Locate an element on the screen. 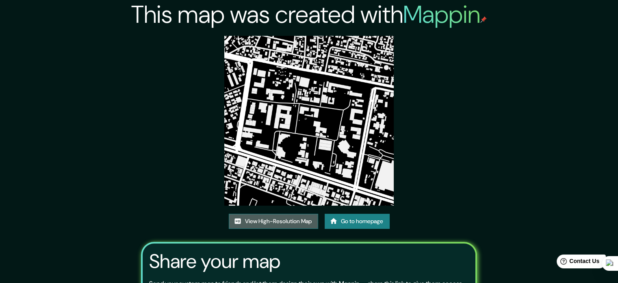 The width and height of the screenshot is (618, 283). img: created-map is located at coordinates (309, 120).